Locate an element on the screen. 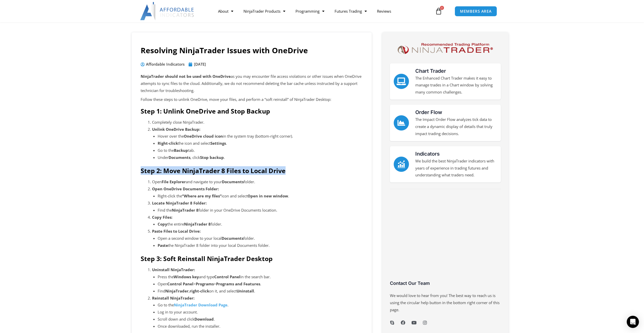 Image resolution: width=644 pixels, height=333 pixels. li: Go to the tab. is located at coordinates (260, 151).